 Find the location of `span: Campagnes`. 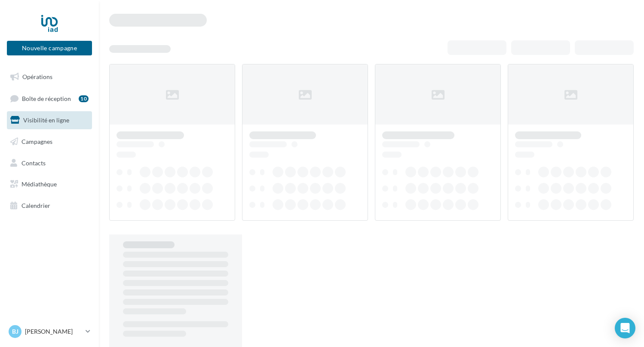

span: Campagnes is located at coordinates (37, 142).